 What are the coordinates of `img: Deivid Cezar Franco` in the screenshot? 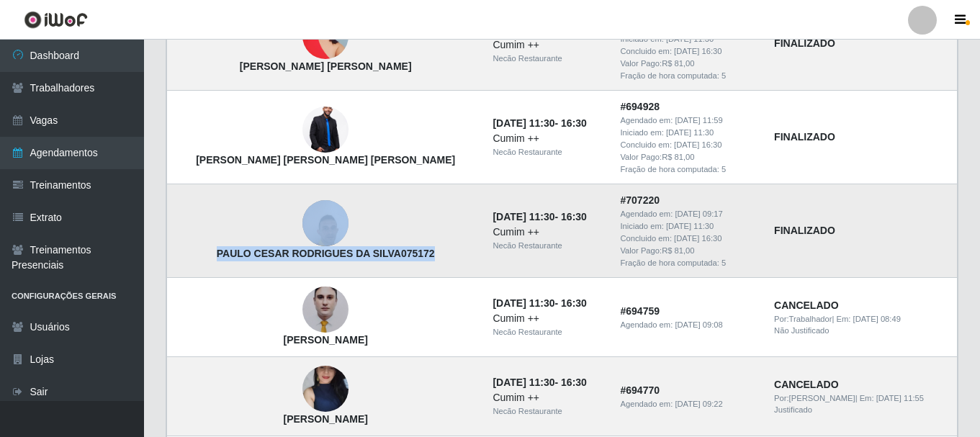 It's located at (325, 309).